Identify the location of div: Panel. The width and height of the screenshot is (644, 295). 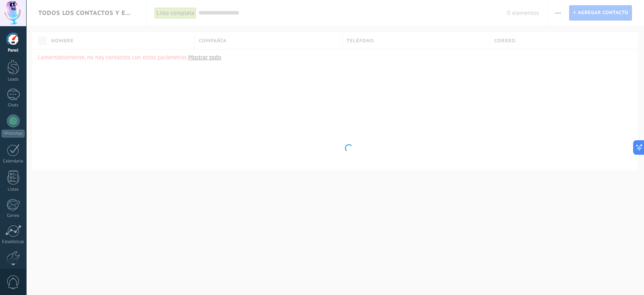
(13, 50).